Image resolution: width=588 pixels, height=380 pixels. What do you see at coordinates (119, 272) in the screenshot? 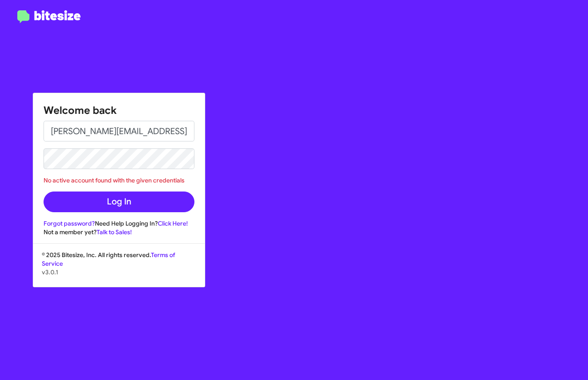
I see `p: v3.0.1` at bounding box center [119, 272].